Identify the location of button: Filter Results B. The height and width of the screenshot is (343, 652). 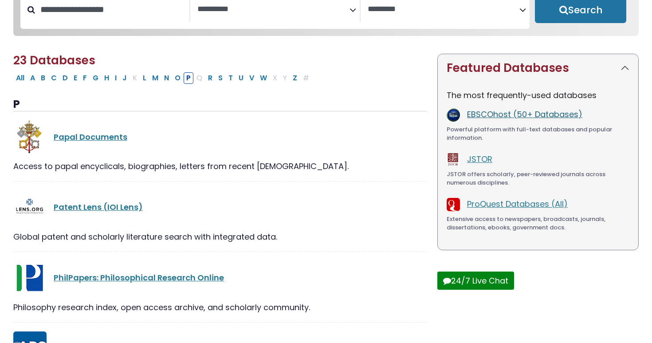
(43, 78).